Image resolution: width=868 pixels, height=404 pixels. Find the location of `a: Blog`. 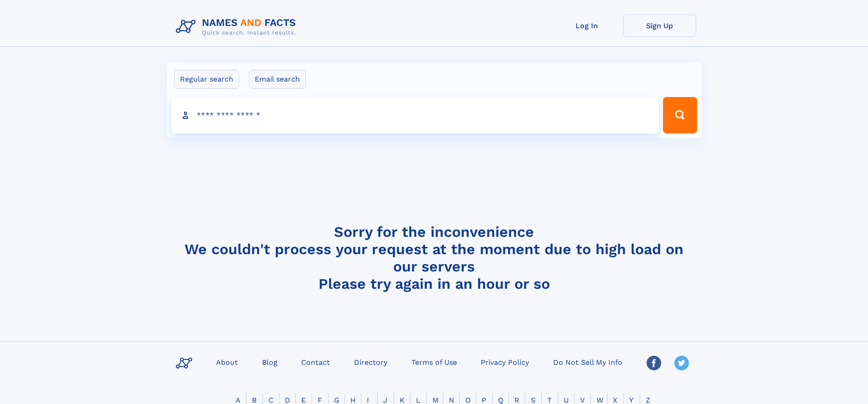

a: Blog is located at coordinates (270, 362).